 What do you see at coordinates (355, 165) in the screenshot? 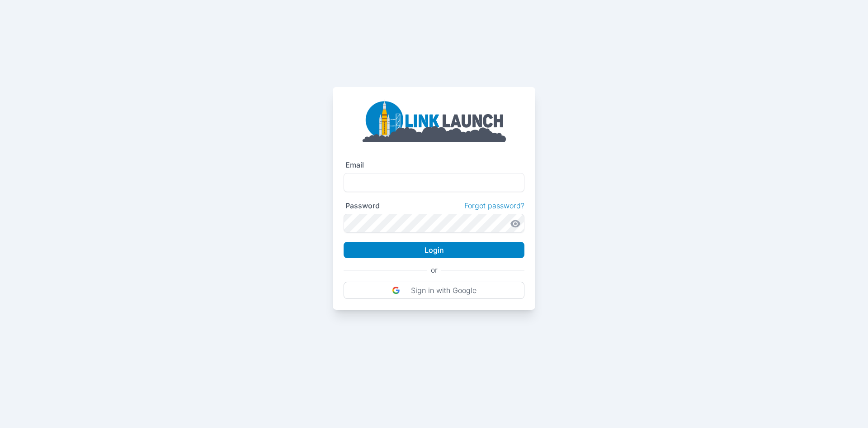
I see `label: Email` at bounding box center [355, 165].